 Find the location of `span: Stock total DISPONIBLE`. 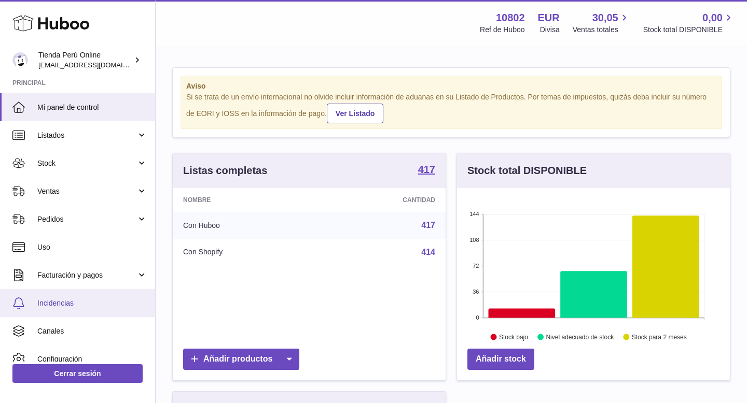

span: Stock total DISPONIBLE is located at coordinates (689, 30).